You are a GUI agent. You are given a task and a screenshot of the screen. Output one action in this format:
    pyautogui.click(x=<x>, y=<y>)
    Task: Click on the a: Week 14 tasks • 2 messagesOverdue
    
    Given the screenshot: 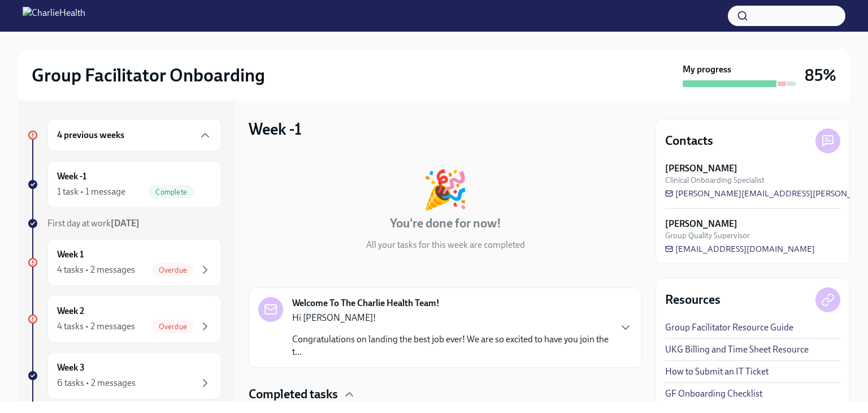 What is the action you would take?
    pyautogui.click(x=124, y=262)
    